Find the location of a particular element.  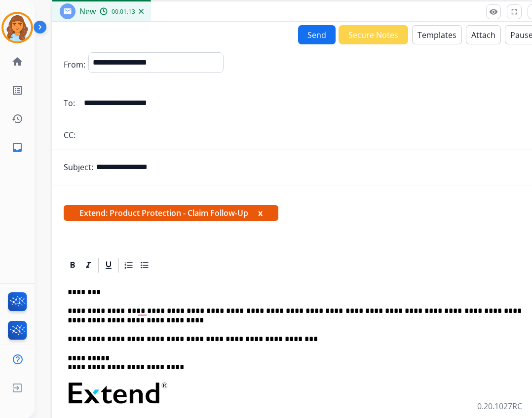

div: Ordered List is located at coordinates (129, 265).